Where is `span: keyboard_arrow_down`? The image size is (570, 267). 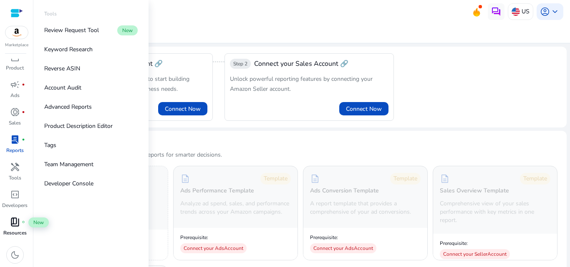
span: keyboard_arrow_down is located at coordinates (555, 12).